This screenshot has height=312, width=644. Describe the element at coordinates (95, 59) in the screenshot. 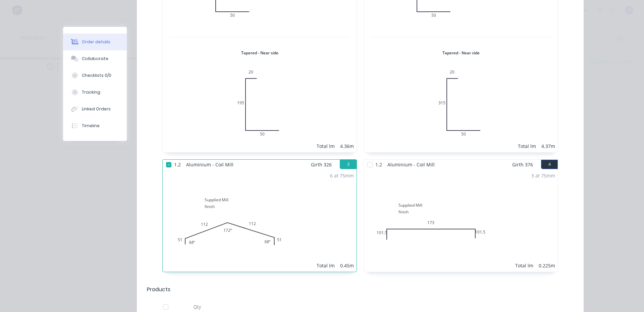

I see `div: Collaborate` at that location.